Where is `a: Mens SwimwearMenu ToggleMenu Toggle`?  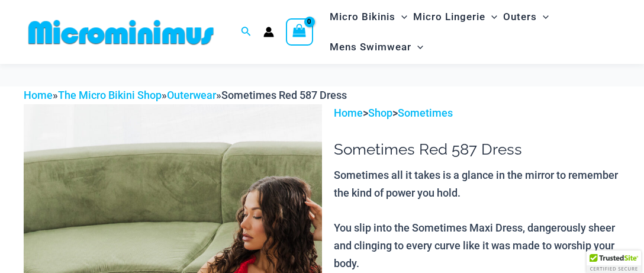 a: Mens SwimwearMenu ToggleMenu Toggle is located at coordinates (377, 47).